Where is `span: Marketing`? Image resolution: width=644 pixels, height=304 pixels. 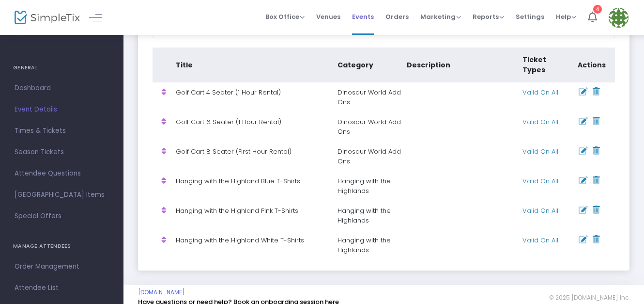 span: Marketing is located at coordinates (441, 17).